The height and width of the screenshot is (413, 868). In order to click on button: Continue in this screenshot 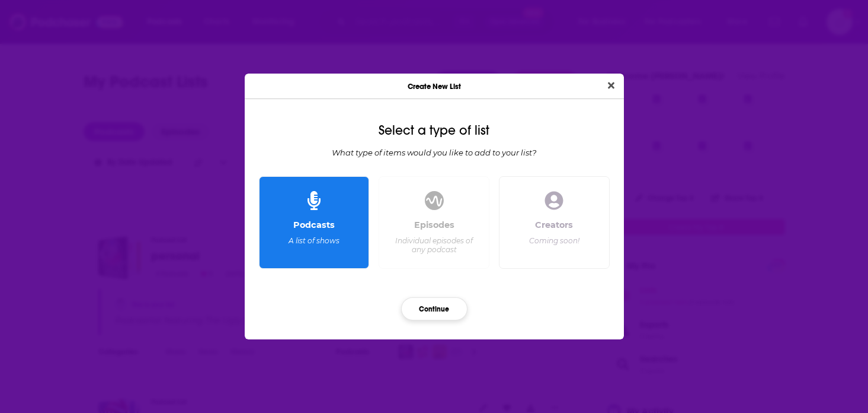, I will do `click(434, 308)`.